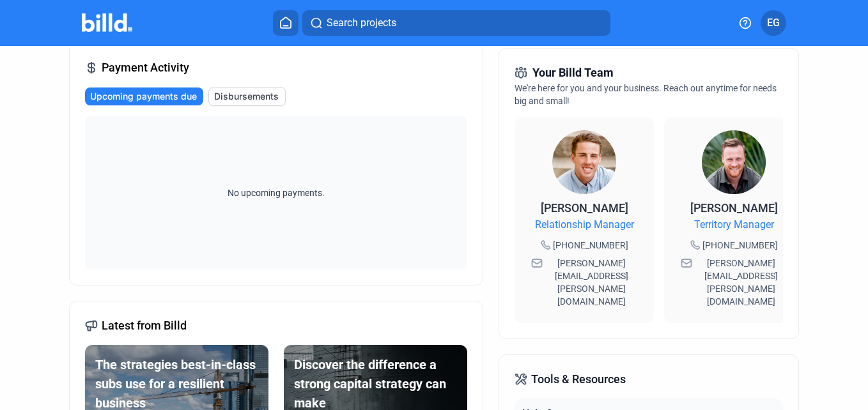  I want to click on button: Disbursements, so click(246, 97).